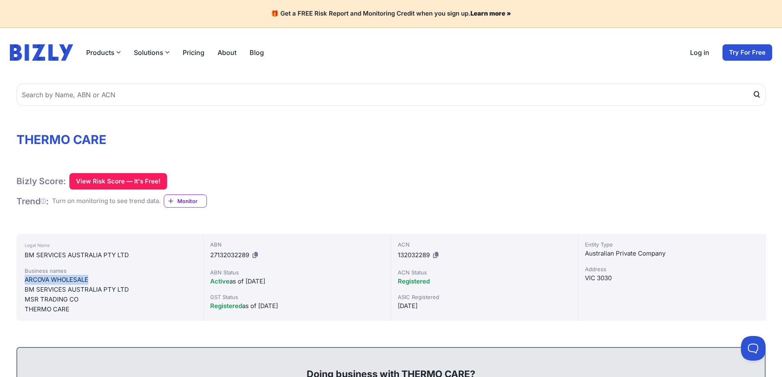 This screenshot has height=377, width=782. What do you see at coordinates (671, 269) in the screenshot?
I see `div: Address` at bounding box center [671, 269].